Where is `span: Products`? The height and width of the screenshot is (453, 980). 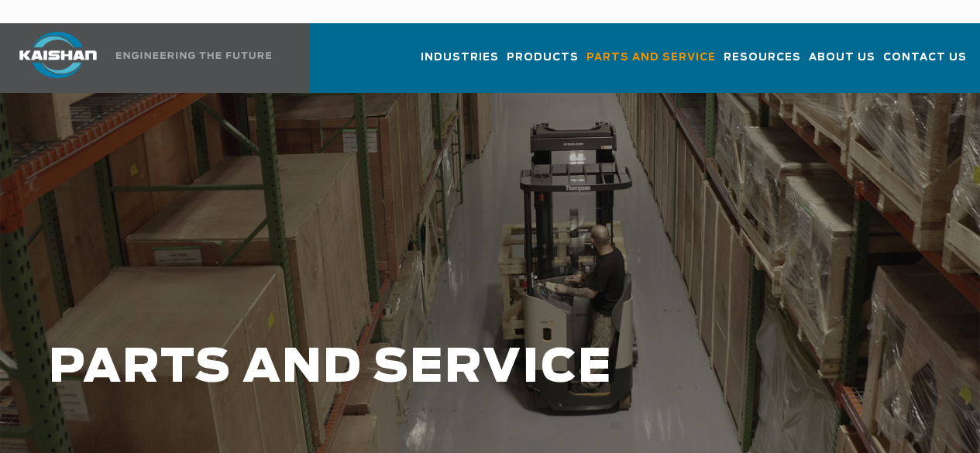 span: Products is located at coordinates (542, 57).